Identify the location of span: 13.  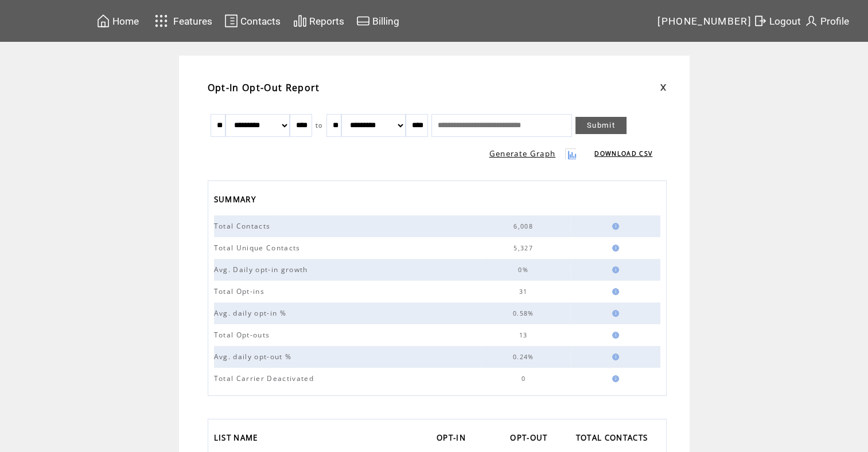
(525, 335).